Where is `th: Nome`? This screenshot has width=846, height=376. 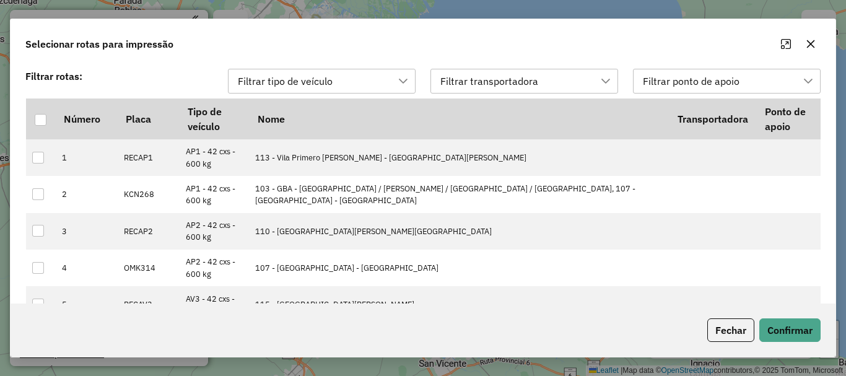
th: Nome is located at coordinates (459, 119).